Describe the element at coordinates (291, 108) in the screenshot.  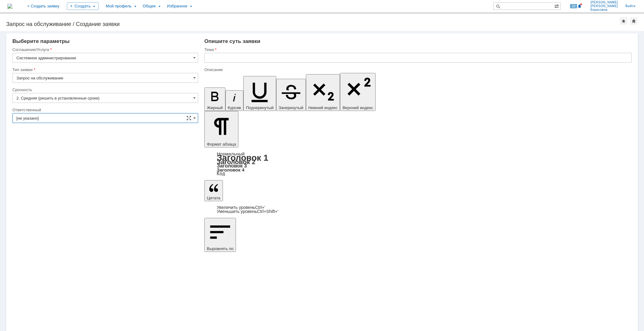
I see `span: Зачеркнутый` at that location.